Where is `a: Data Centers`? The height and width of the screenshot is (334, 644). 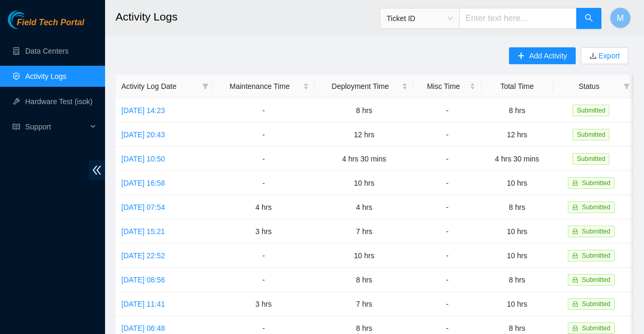 a: Data Centers is located at coordinates (47, 51).